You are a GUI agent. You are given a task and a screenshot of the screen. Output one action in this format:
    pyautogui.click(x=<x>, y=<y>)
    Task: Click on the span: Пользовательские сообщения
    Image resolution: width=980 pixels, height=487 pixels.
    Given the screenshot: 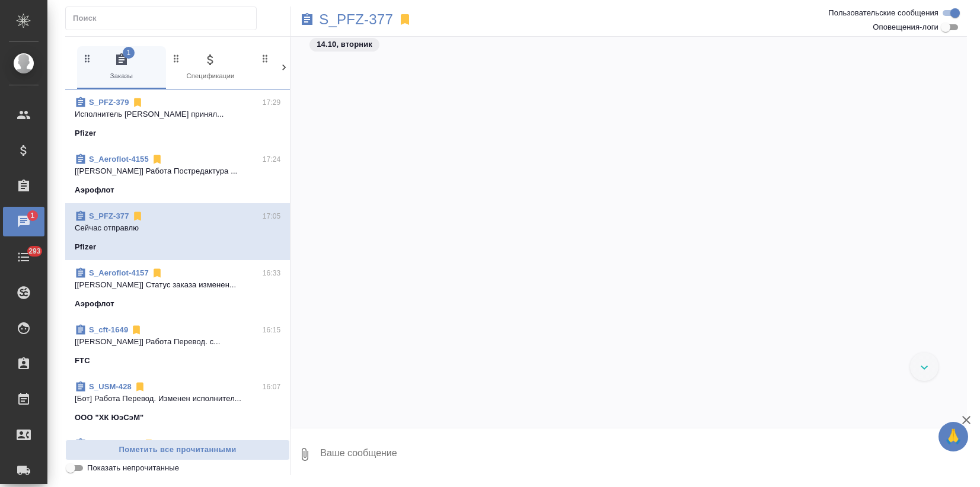 What is the action you would take?
    pyautogui.click(x=883, y=13)
    